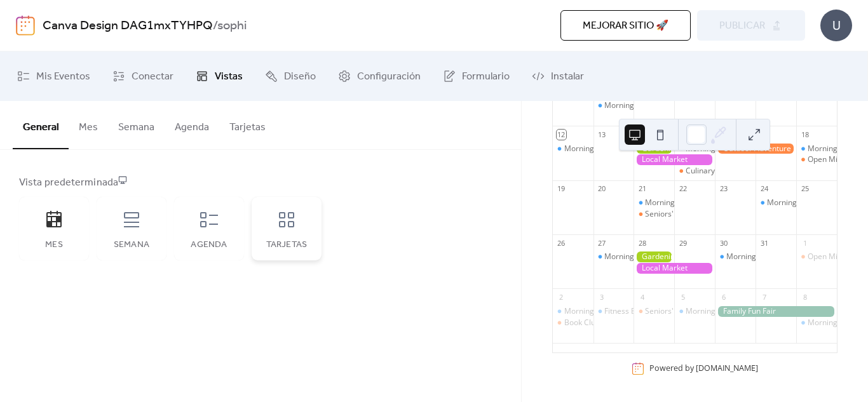 The height and width of the screenshot is (402, 868). I want to click on span: Diseño, so click(300, 76).